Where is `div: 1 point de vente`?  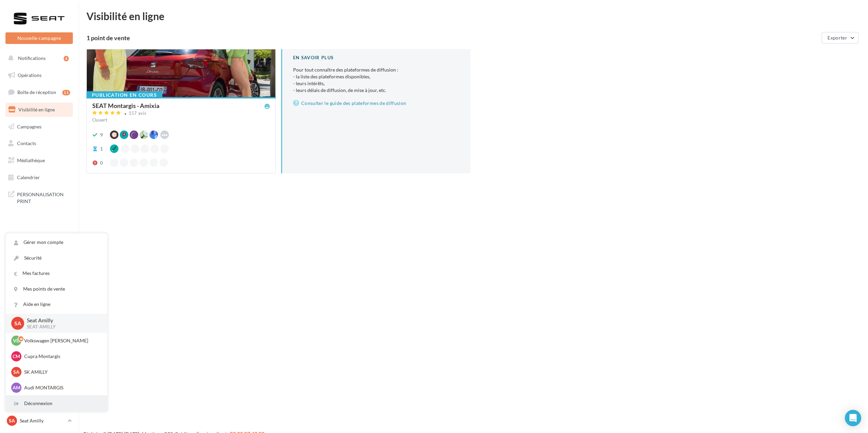 div: 1 point de vente is located at coordinates (453, 38).